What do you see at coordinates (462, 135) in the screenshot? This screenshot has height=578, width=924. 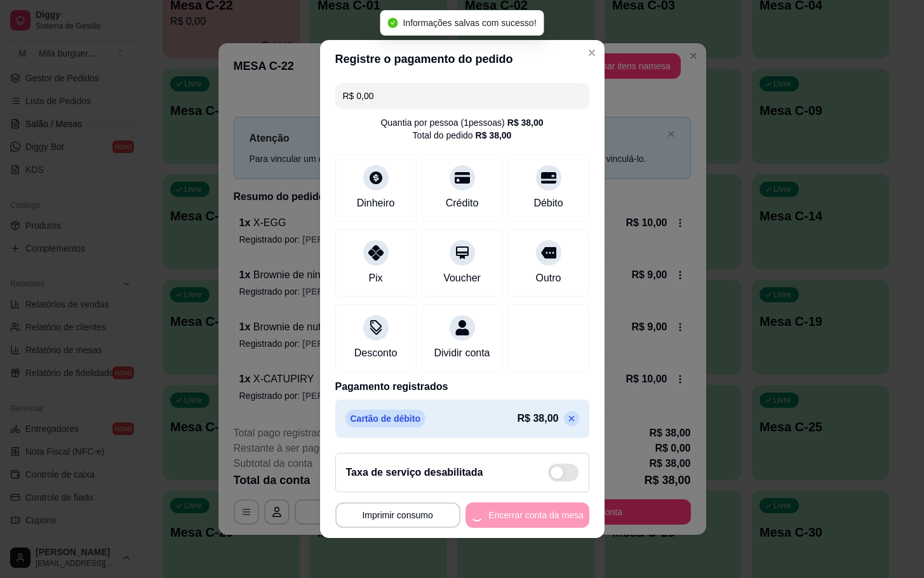 I see `div: Total do pedido` at bounding box center [462, 135].